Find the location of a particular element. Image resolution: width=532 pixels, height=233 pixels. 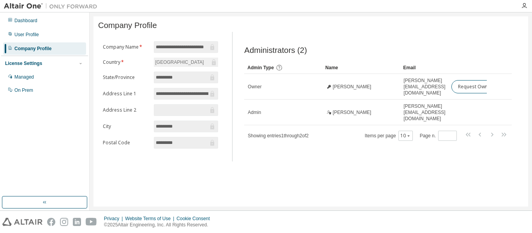

div: Name is located at coordinates (361, 68).